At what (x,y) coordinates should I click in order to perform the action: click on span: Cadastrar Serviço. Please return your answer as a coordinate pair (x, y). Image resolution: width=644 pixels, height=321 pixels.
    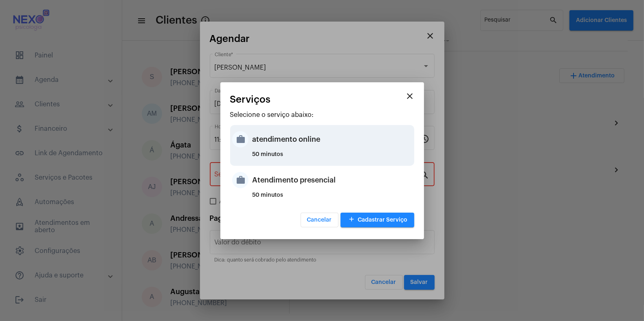
    Looking at the image, I should click on (377, 220).